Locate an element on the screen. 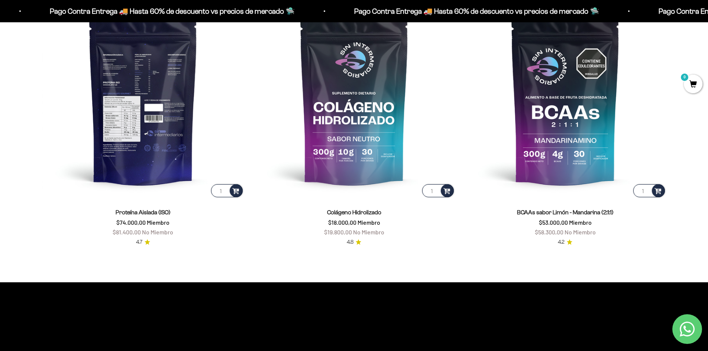  span: $81.400,00 is located at coordinates (127, 232).